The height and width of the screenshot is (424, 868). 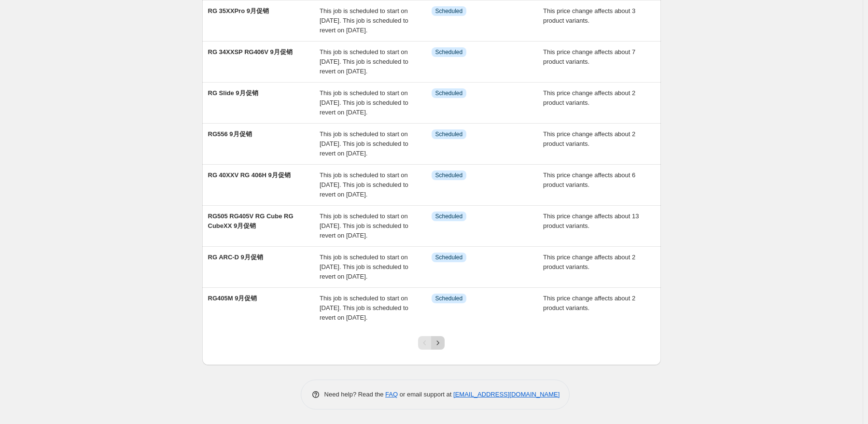 What do you see at coordinates (355, 394) in the screenshot?
I see `span: Need help? Read the` at bounding box center [355, 394].